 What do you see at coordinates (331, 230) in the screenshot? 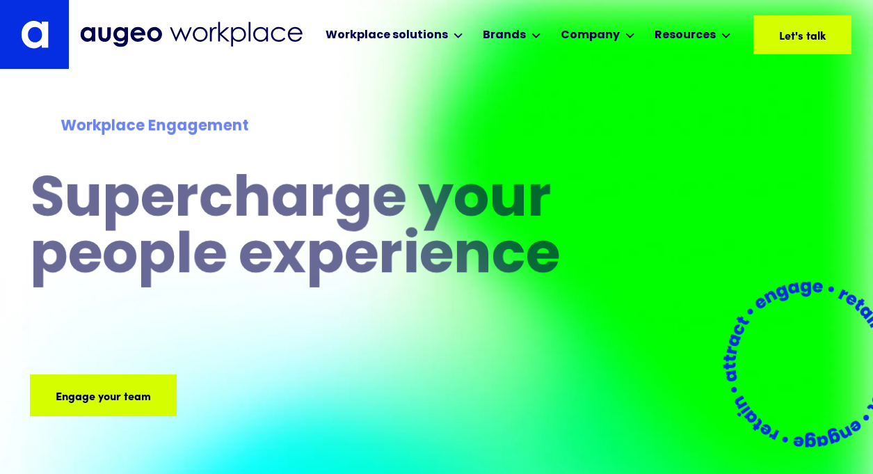
I see `h1: Supercharge your people experience` at bounding box center [331, 230].